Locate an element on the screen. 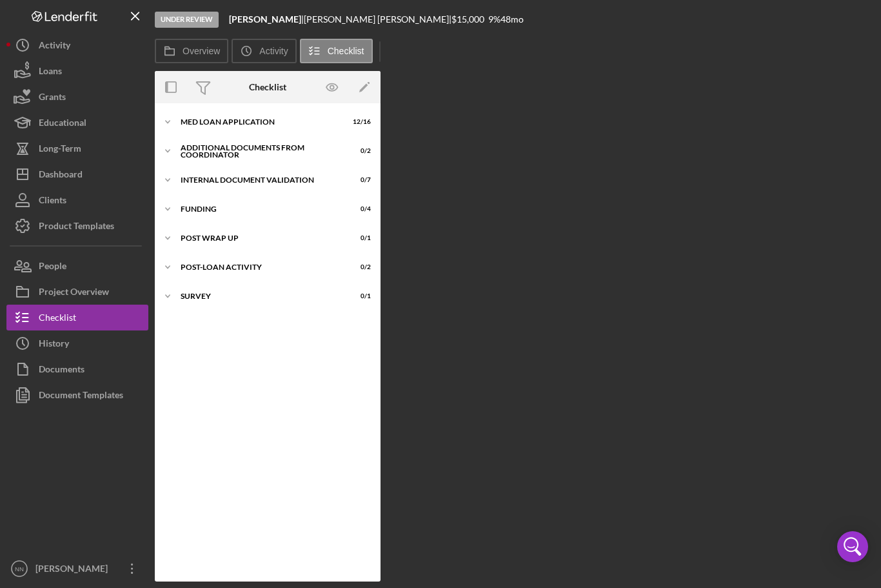 Image resolution: width=881 pixels, height=588 pixels. div: Under Review is located at coordinates (187, 19).